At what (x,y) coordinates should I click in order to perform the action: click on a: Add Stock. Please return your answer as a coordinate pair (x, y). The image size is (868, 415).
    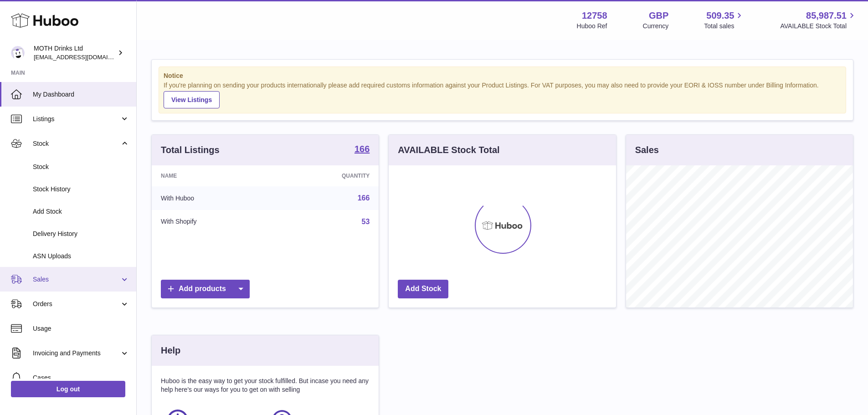
    Looking at the image, I should click on (423, 289).